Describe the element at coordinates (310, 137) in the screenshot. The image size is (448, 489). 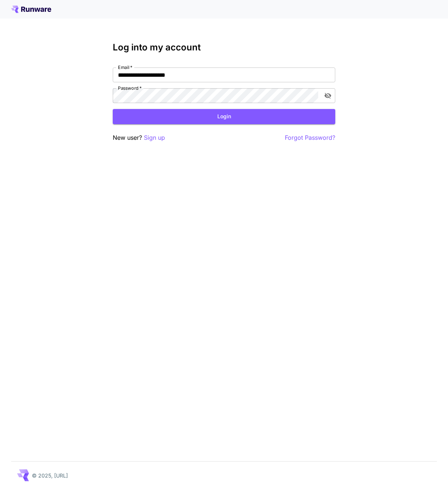
I see `p: Forgot Password?` at that location.